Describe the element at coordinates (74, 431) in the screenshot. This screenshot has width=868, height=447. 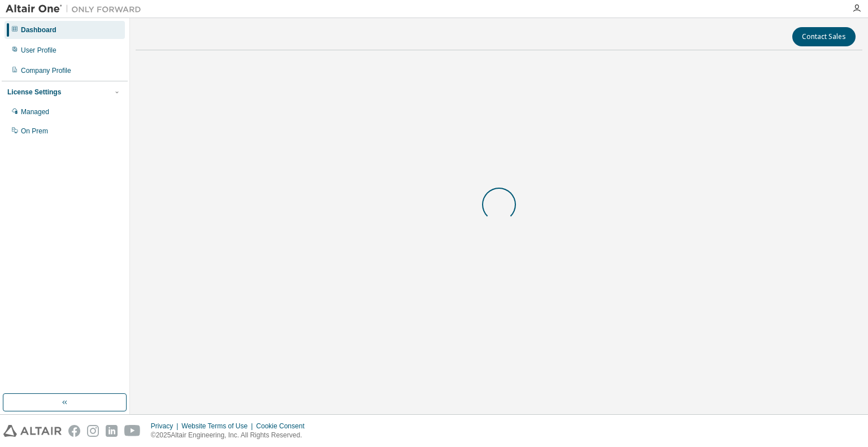
I see `img: facebook.svg` at that location.